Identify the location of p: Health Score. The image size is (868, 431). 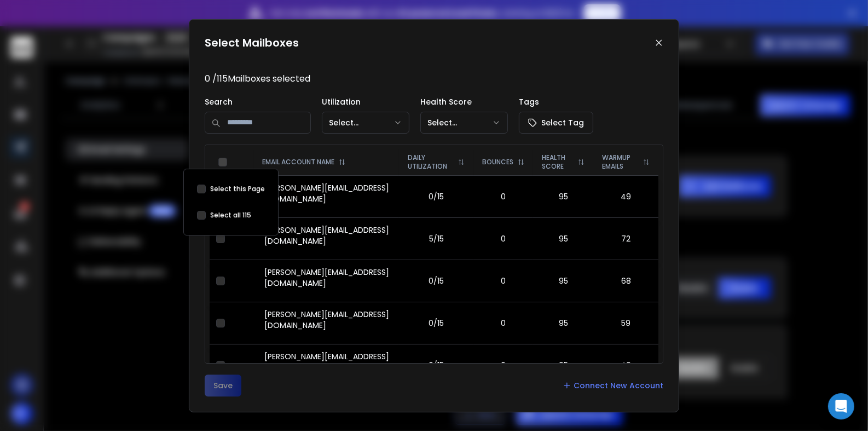
(464, 102).